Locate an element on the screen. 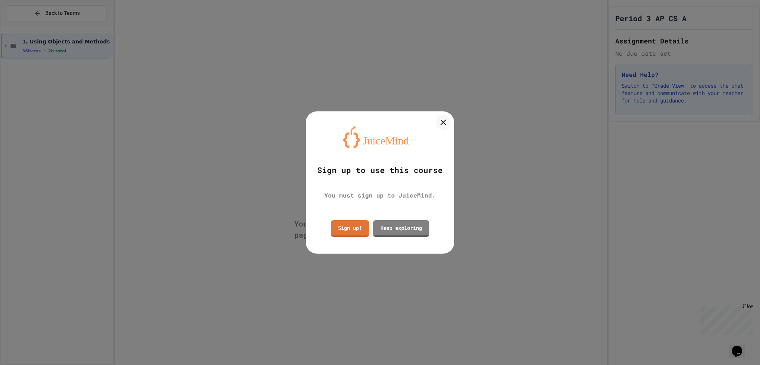  div: You must sign up to JuiceMind. is located at coordinates (380, 195).